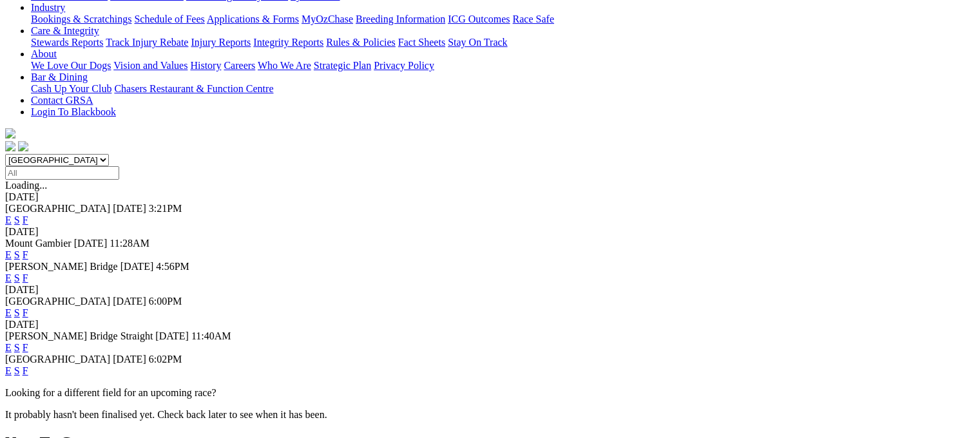 The image size is (980, 438). What do you see at coordinates (489, 392) in the screenshot?
I see `p: Looking for a different field for an upcoming race?` at bounding box center [489, 392].